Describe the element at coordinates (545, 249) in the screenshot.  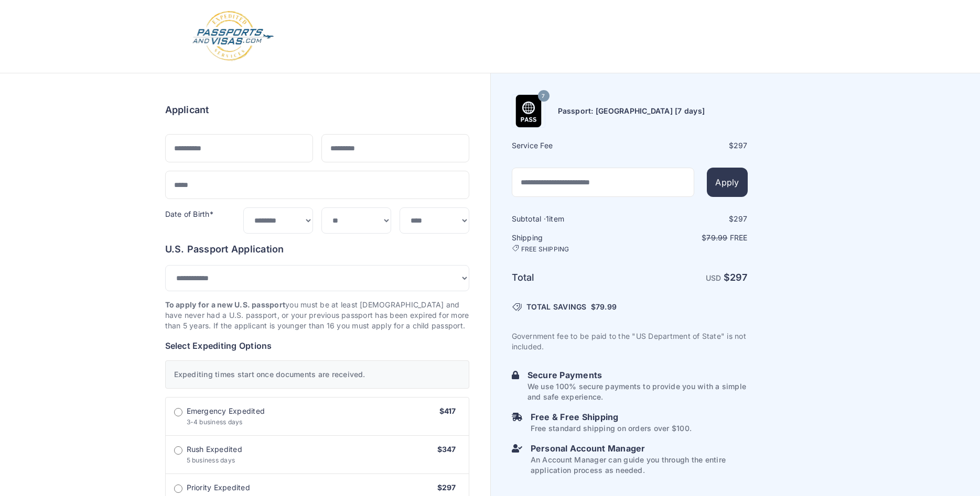
I see `span: FREE SHIPPING` at that location.